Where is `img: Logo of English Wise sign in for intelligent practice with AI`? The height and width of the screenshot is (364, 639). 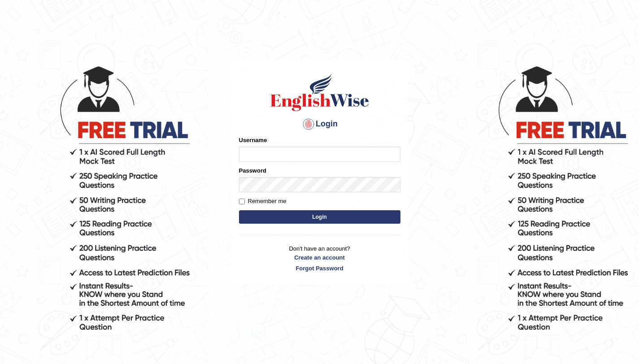 img: Logo of English Wise sign in for intelligent practice with AI is located at coordinates (320, 93).